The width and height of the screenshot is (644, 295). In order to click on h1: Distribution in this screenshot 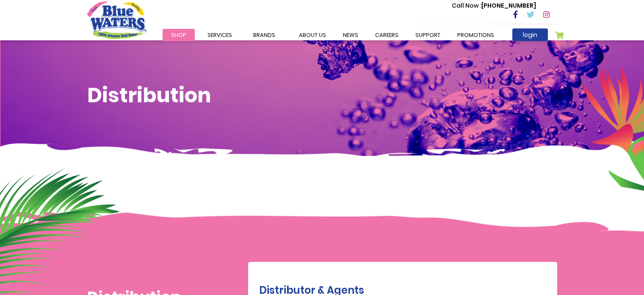, I will do `click(322, 95)`.